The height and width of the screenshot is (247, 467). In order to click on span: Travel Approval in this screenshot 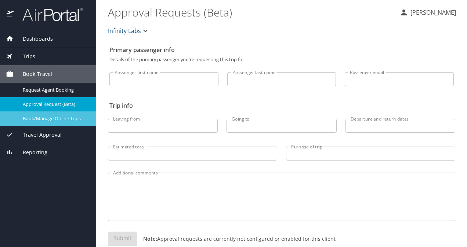, I will do `click(37, 135)`.